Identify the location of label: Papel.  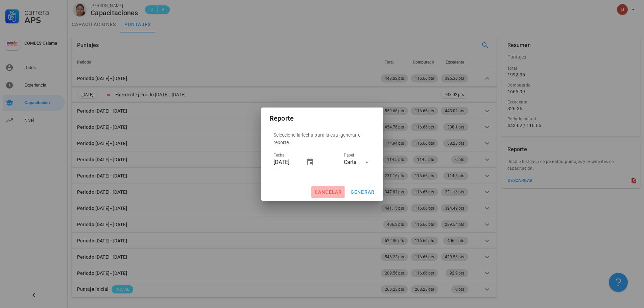
(349, 155).